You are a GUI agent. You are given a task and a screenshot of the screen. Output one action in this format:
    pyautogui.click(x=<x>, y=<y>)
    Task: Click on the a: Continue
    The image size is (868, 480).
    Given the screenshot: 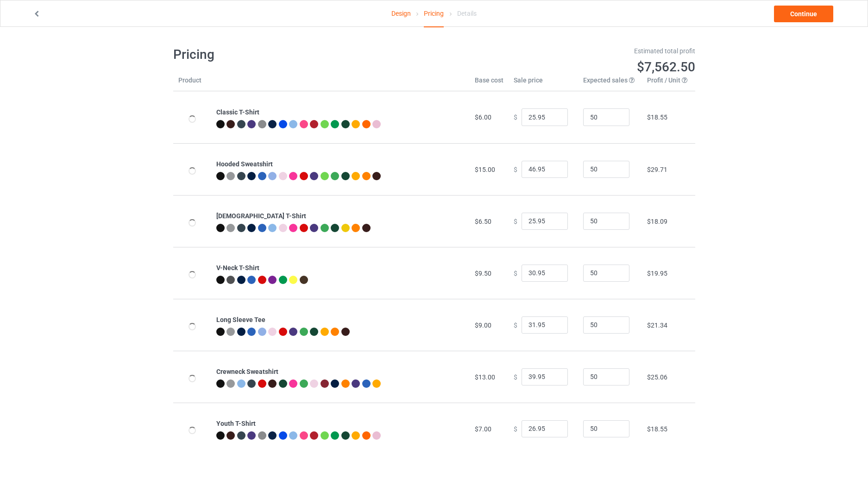 What is the action you would take?
    pyautogui.click(x=803, y=14)
    